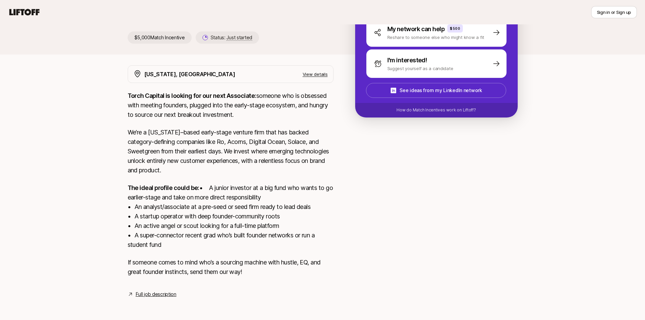 This screenshot has width=645, height=320. Describe the element at coordinates (436, 90) in the screenshot. I see `button: See ideas from my LinkedIn network` at that location.